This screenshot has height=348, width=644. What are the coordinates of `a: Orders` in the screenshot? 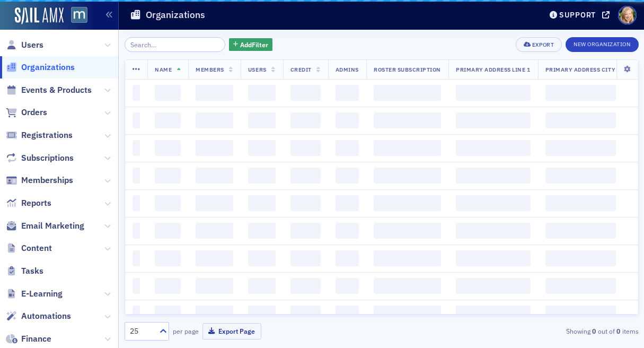 It's located at (27, 113).